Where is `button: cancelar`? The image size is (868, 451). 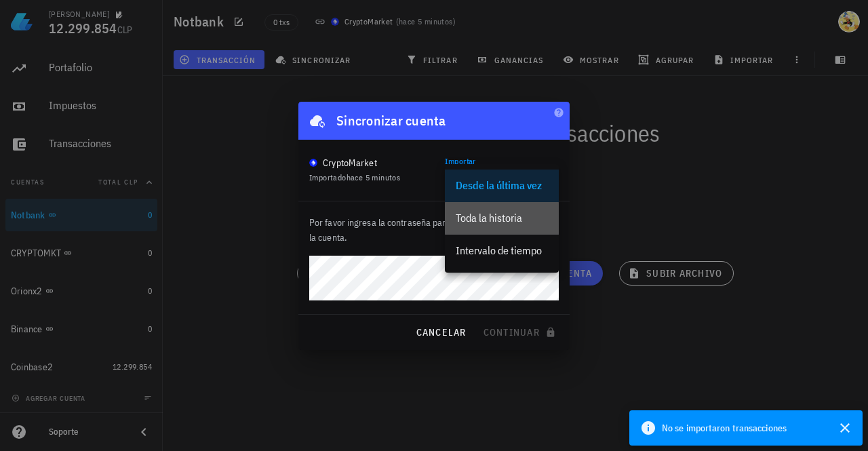 button: cancelar is located at coordinates (440, 332).